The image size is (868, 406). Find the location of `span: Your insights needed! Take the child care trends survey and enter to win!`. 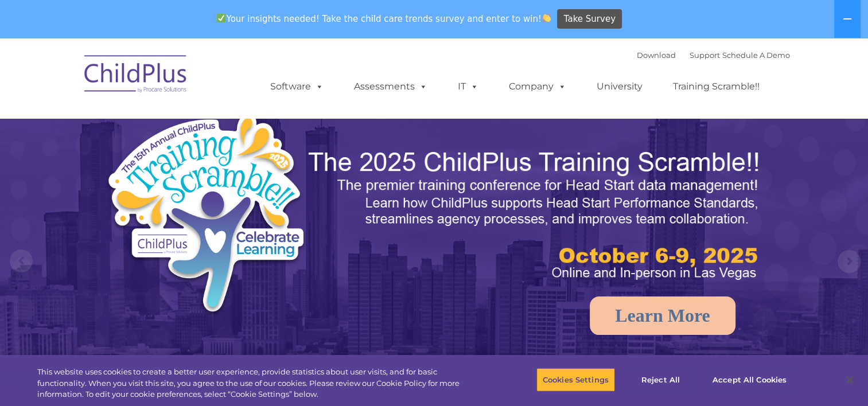

span: Your insights needed! Take the child care trends survey and enter to win! is located at coordinates (384, 18).